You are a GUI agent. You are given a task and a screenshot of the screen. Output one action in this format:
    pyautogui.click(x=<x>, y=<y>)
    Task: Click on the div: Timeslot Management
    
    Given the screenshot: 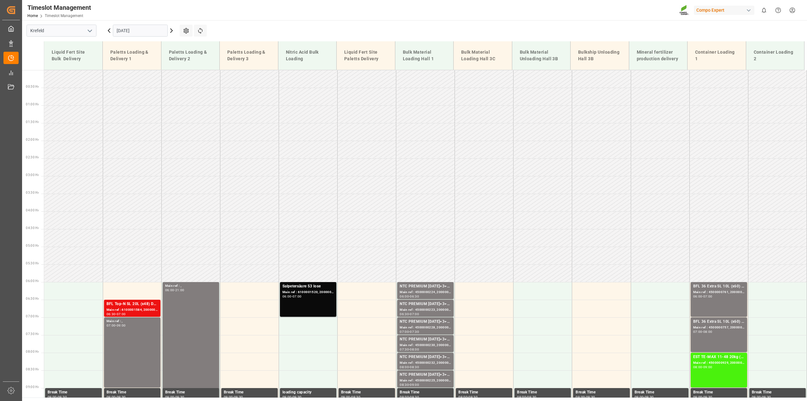 What is the action you would take?
    pyautogui.click(x=59, y=8)
    